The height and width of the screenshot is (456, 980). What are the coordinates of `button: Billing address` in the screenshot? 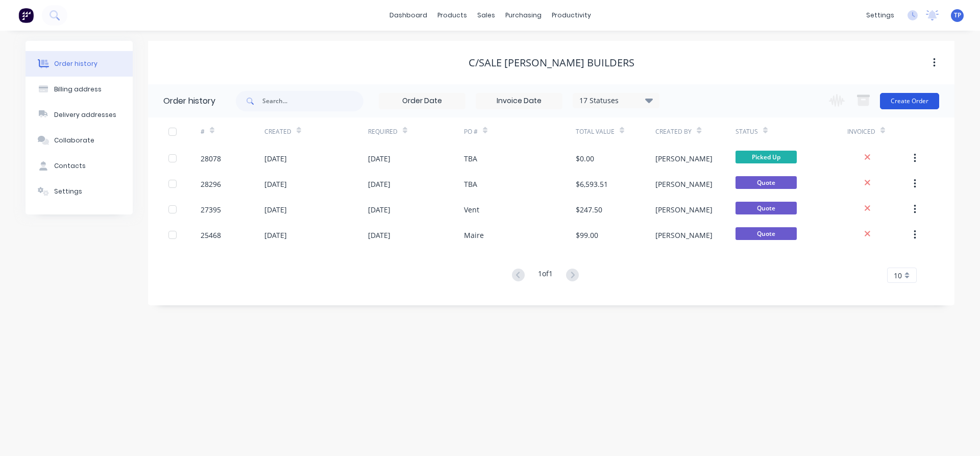 It's located at (79, 89).